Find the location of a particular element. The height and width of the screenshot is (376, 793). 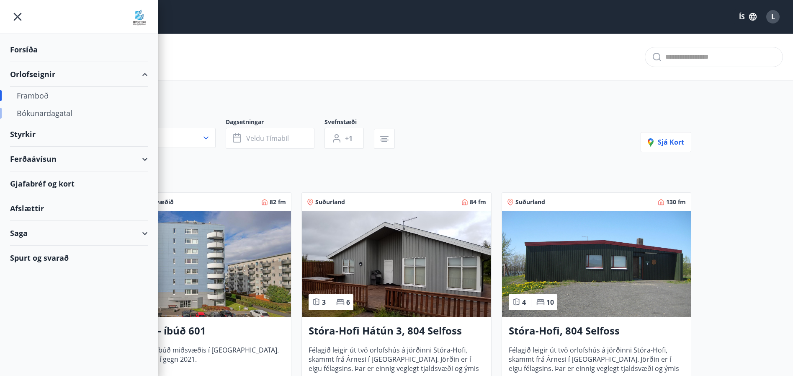

span: Sjá kort is located at coordinates (666, 142).